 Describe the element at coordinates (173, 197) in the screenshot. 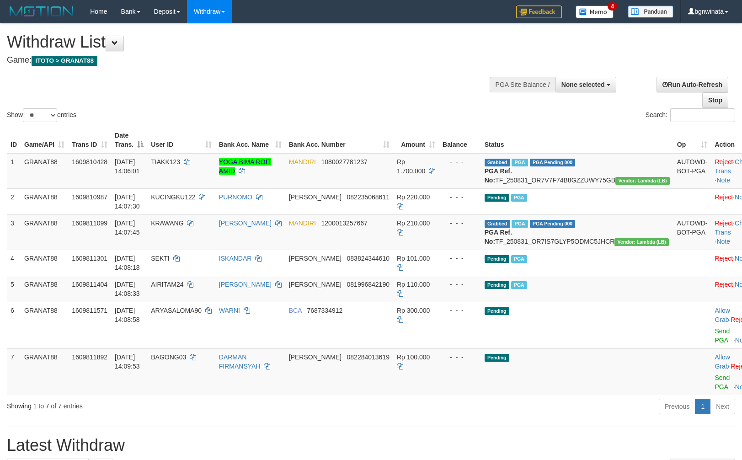

I see `span: KUCINGKU122` at that location.